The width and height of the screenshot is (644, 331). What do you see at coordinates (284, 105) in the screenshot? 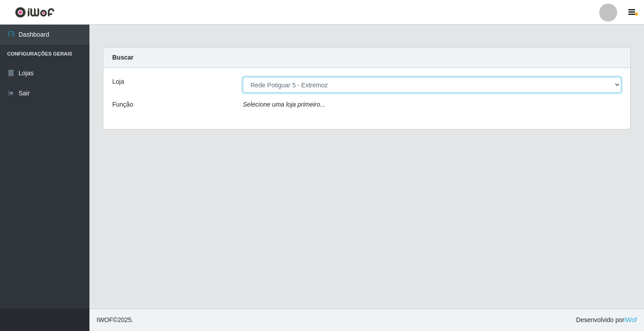
I see `i: Selecione uma loja primeiro...` at bounding box center [284, 105].